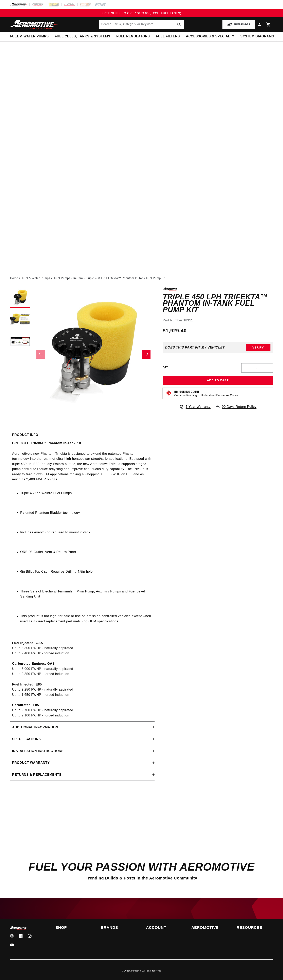 Image resolution: width=283 pixels, height=980 pixels. Describe the element at coordinates (82, 354) in the screenshot. I see `media-gallery: Gallery Viewer` at that location.